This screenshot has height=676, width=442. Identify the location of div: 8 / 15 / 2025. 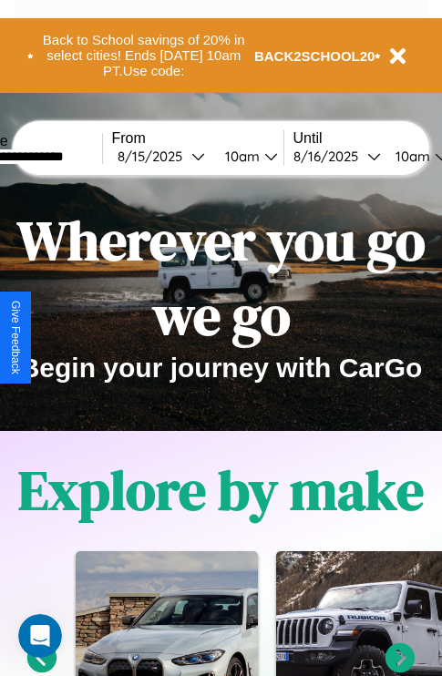
(154, 156).